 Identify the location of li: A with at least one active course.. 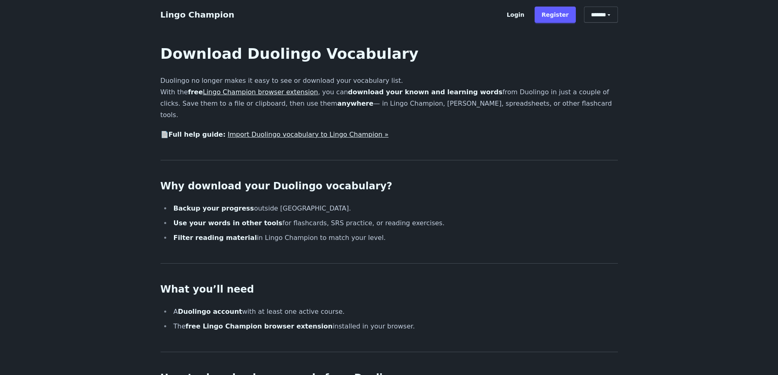
(394, 312).